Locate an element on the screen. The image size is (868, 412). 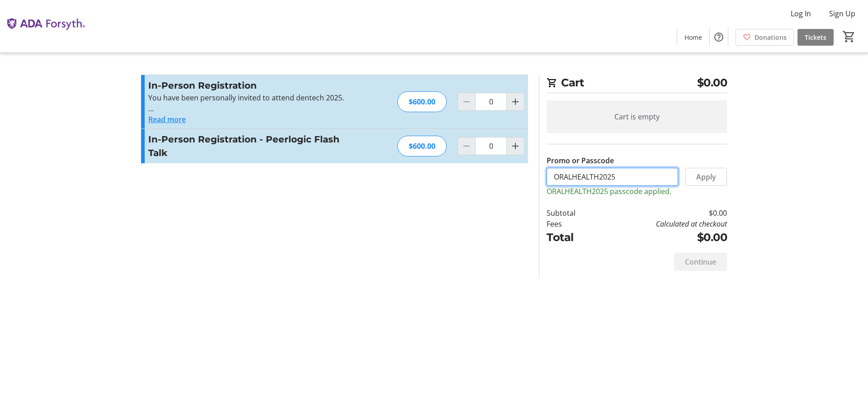
p: ORALHEALTH2025 passcode applied. is located at coordinates (637, 191).